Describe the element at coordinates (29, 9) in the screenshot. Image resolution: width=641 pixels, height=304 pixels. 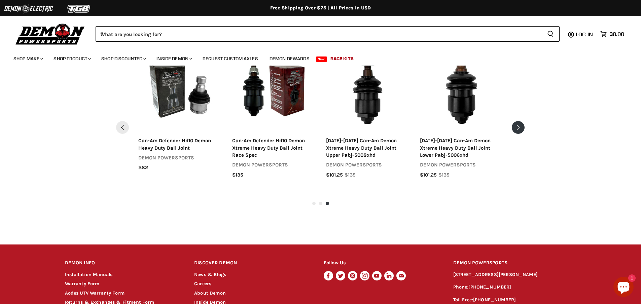
I see `img: Demon Electric Logo 2` at that location.